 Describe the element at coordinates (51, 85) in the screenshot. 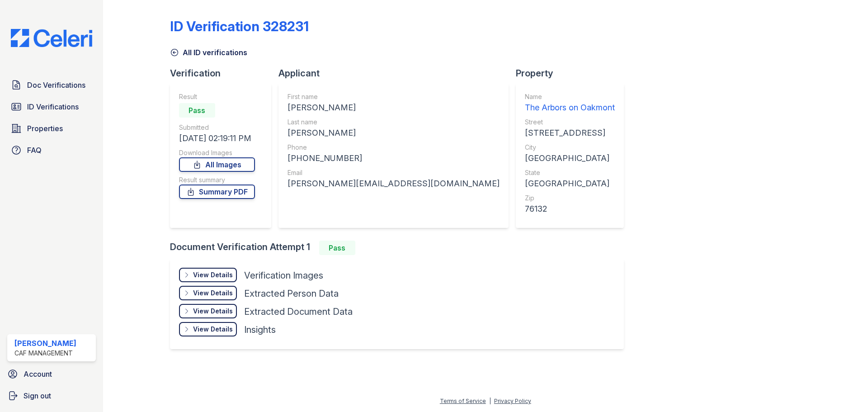

I see `a: Doc Verifications` at that location.